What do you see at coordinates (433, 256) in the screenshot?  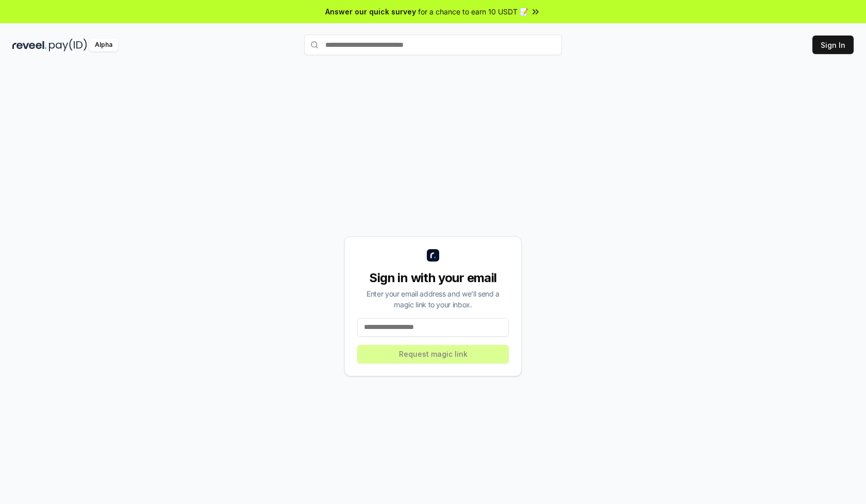 I see `img: logo_small` at bounding box center [433, 256].